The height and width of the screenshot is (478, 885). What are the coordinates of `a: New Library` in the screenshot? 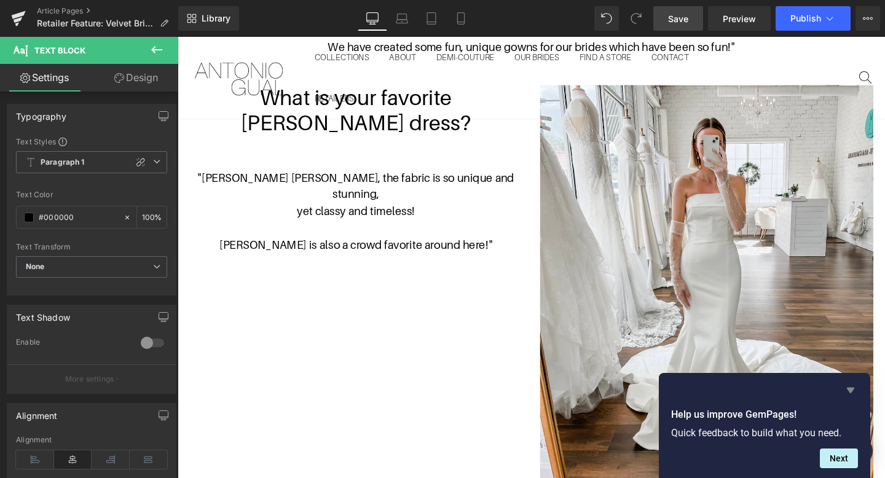 It's located at (208, 18).